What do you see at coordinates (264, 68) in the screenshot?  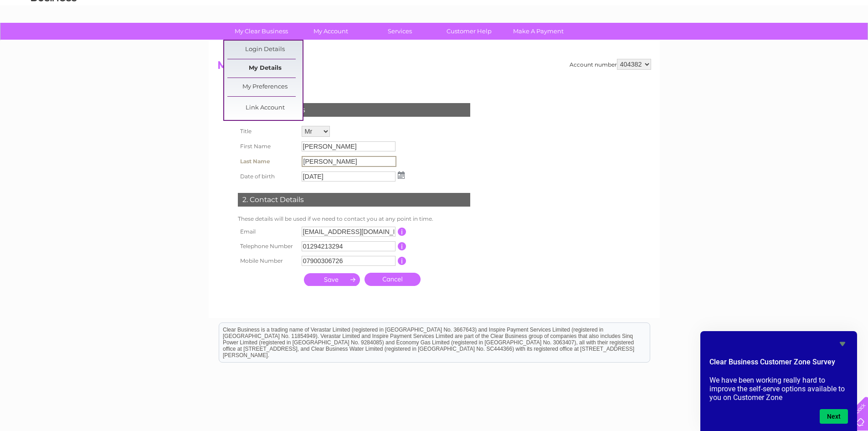 I see `a: My Details` at bounding box center [264, 68].